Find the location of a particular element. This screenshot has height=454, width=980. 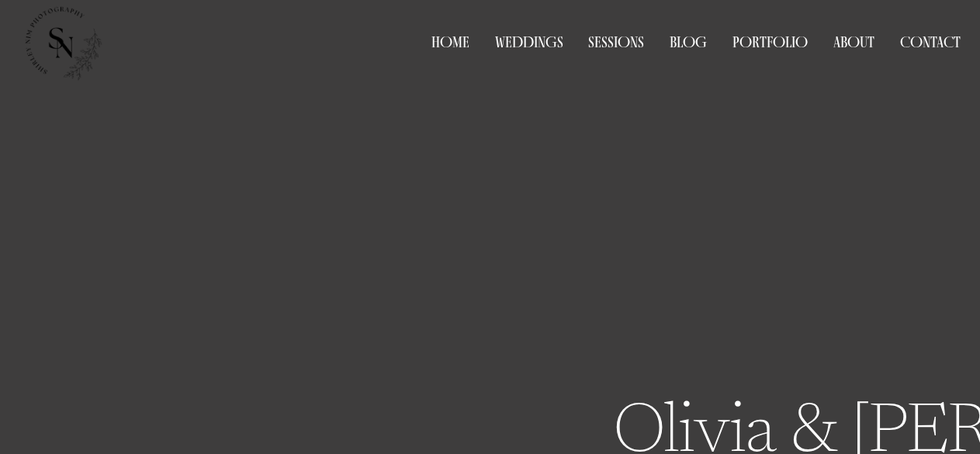

span: Portfolio is located at coordinates (769, 42).